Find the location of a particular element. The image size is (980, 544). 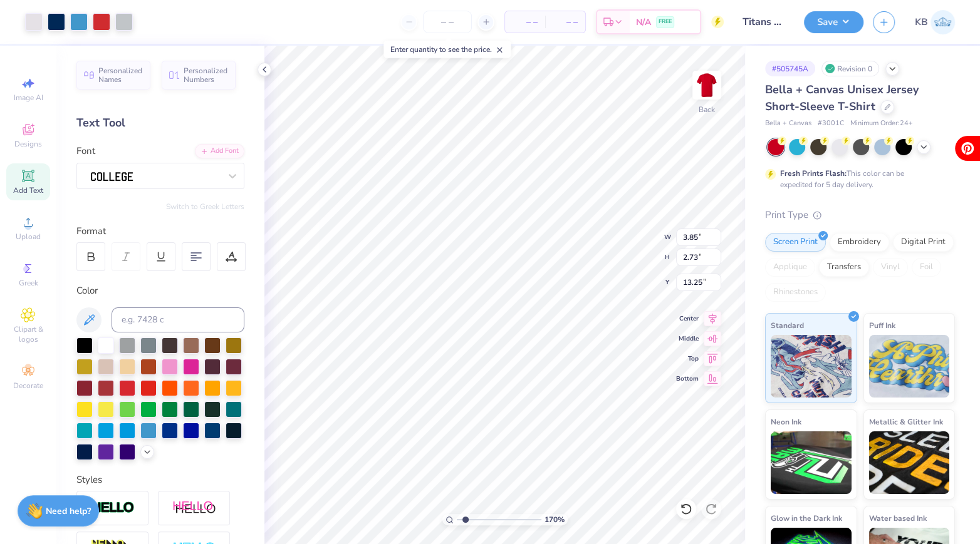

span: Bella + Canvas Unisex Jersey Short-Sleeve T-Shirt is located at coordinates (842, 98).